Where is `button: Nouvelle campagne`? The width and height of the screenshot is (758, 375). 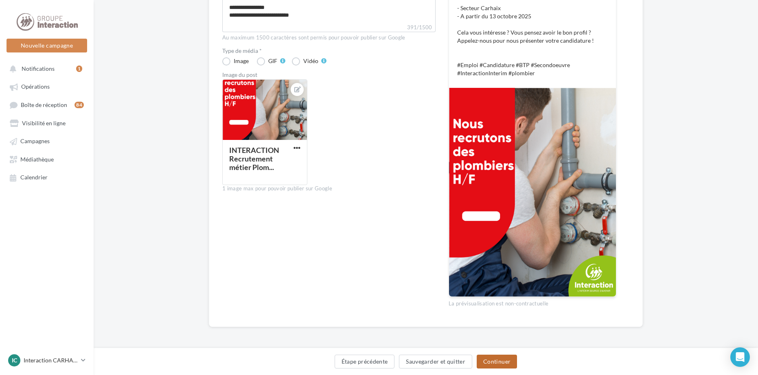
button: Nouvelle campagne is located at coordinates (47, 46).